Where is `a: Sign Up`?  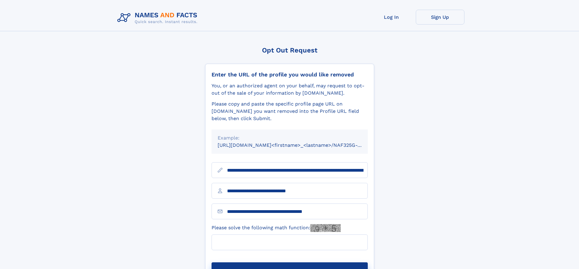 a: Sign Up is located at coordinates (440, 17).